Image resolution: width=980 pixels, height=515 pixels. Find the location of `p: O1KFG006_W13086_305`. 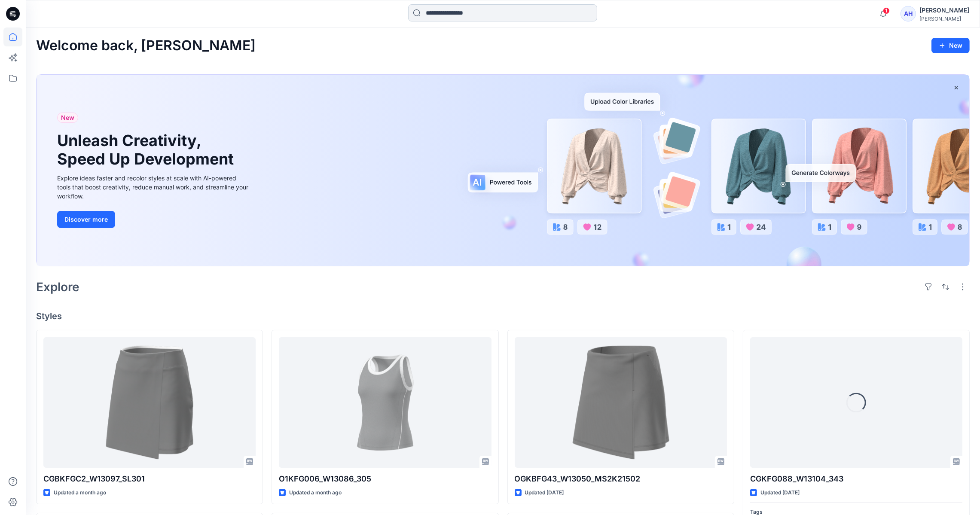

p: O1KFG006_W13086_305 is located at coordinates (385, 479).